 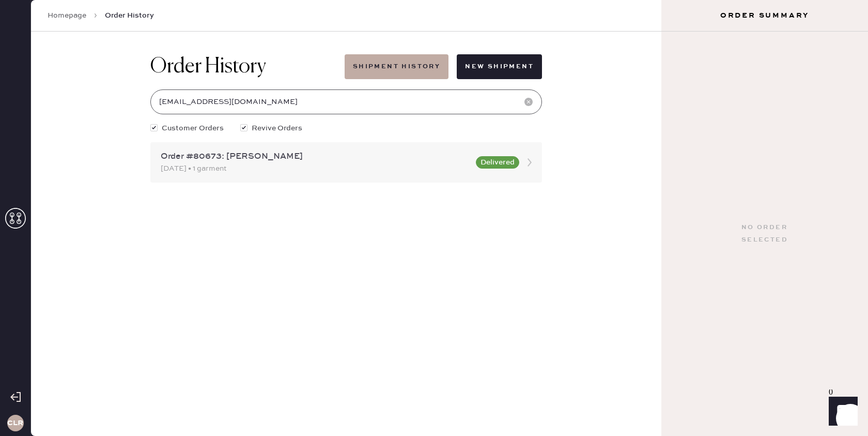 I want to click on span: Revive Orders, so click(x=277, y=128).